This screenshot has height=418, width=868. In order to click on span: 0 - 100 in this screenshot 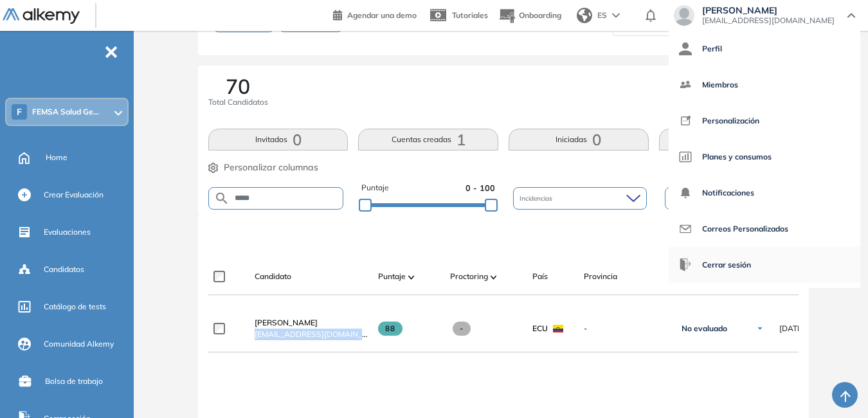, I will do `click(480, 188)`.